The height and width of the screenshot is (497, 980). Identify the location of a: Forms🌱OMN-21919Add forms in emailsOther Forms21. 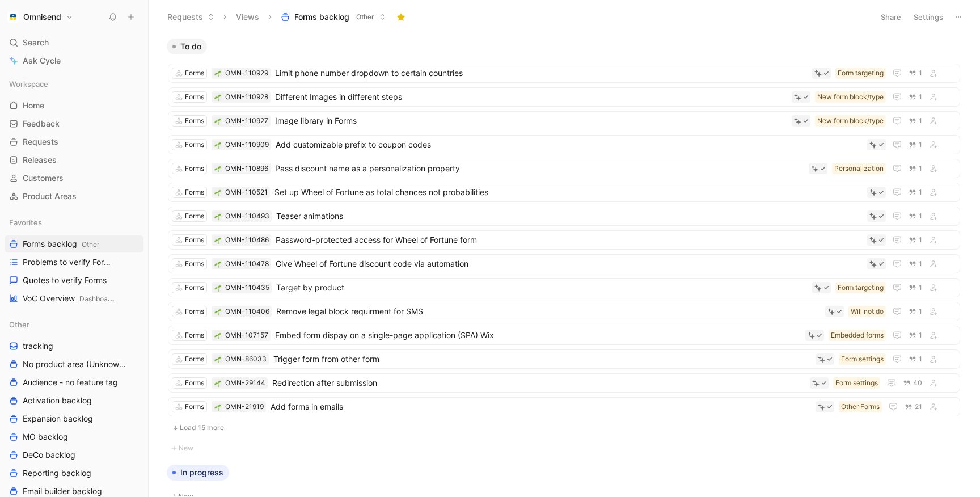
(564, 407).